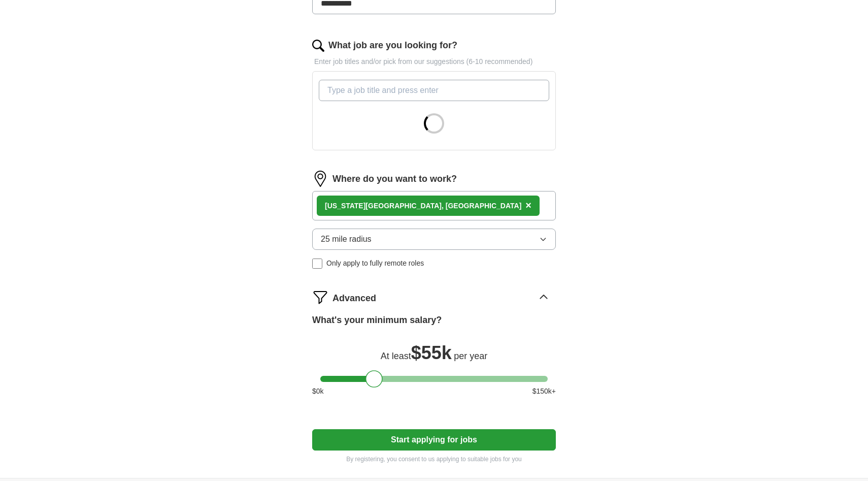  Describe the element at coordinates (432, 353) in the screenshot. I see `span: $ 55k` at that location.